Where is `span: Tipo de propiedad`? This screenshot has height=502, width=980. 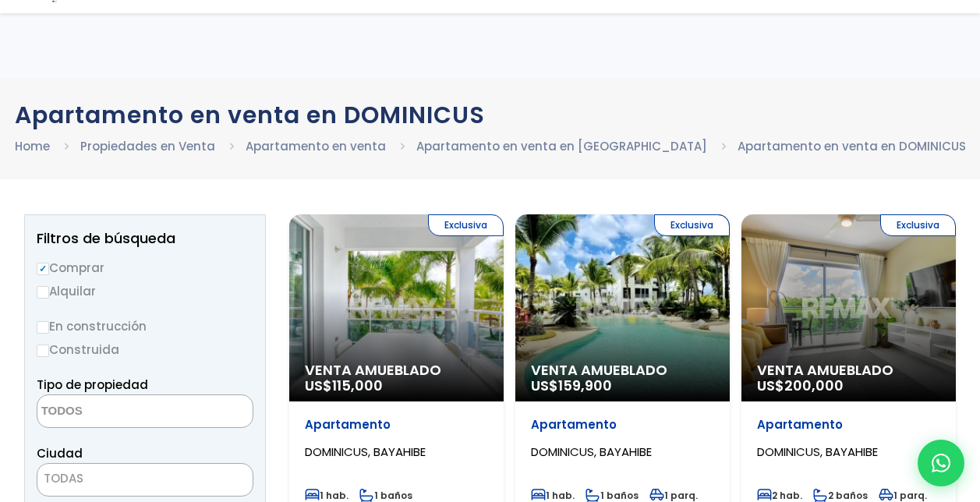 span: Tipo de propiedad is located at coordinates (92, 384).